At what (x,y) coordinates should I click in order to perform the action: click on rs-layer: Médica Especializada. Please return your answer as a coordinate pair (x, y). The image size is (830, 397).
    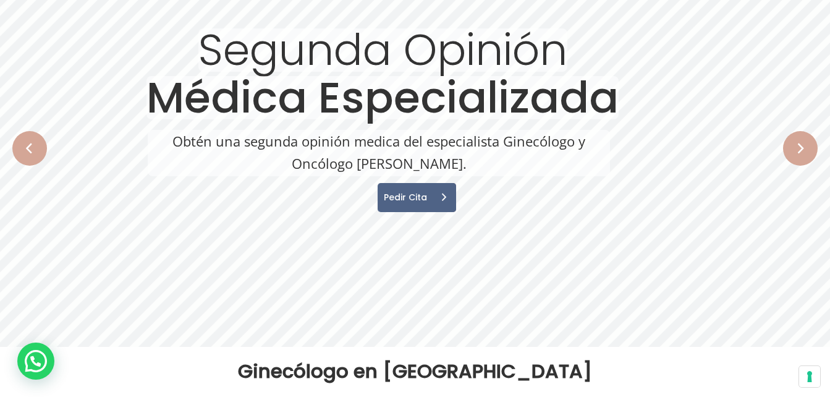
    Looking at the image, I should click on (382, 98).